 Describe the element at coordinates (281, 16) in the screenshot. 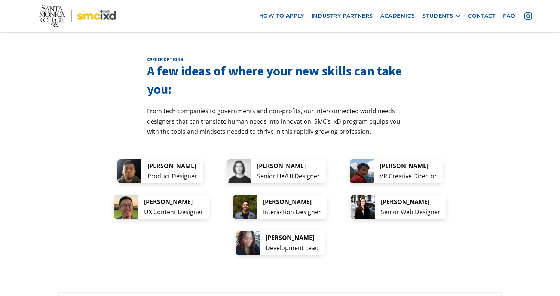

I see `a: how to apply` at that location.